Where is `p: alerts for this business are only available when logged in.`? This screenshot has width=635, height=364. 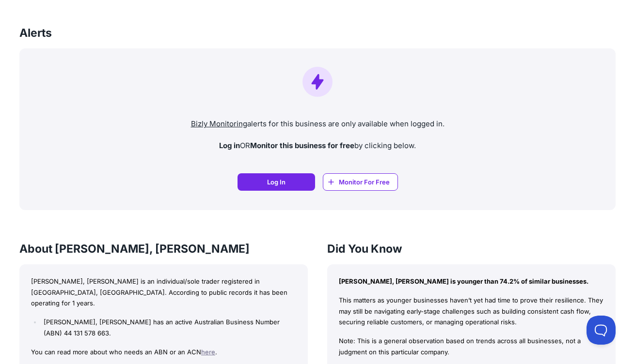 p: alerts for this business are only available when logged in. is located at coordinates (317, 125).